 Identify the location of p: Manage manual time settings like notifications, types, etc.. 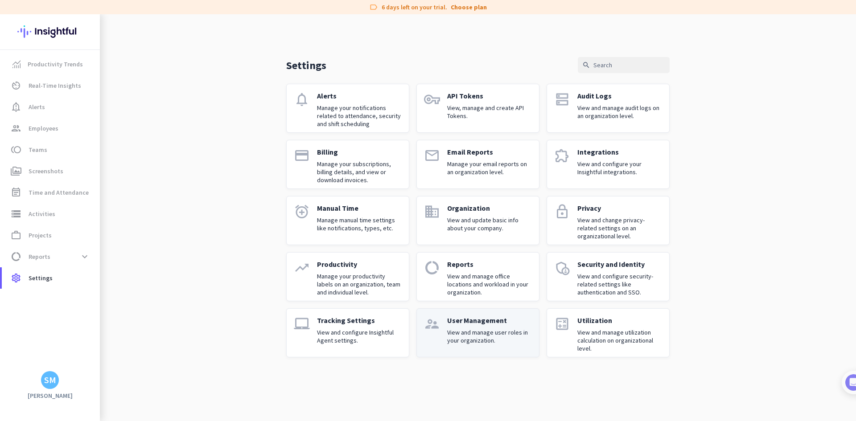
(359, 224).